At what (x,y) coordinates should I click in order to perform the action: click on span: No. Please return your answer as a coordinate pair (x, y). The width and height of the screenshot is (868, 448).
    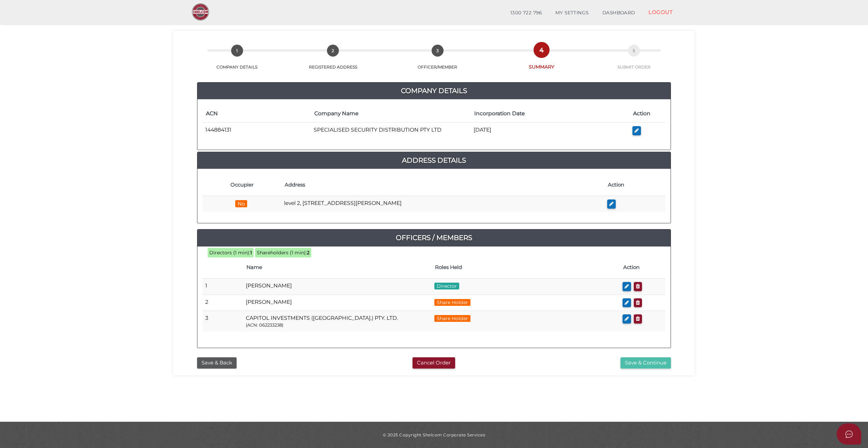
    Looking at the image, I should click on (241, 203).